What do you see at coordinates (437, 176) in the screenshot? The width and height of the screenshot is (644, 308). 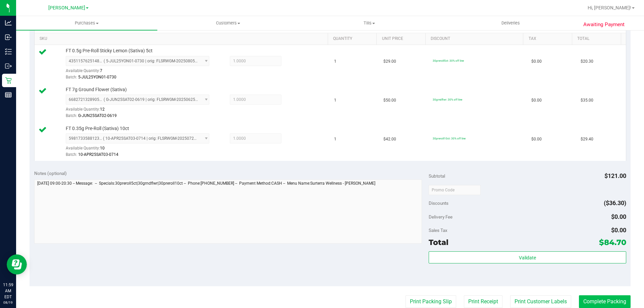 I see `span: Subtotal` at bounding box center [437, 176].